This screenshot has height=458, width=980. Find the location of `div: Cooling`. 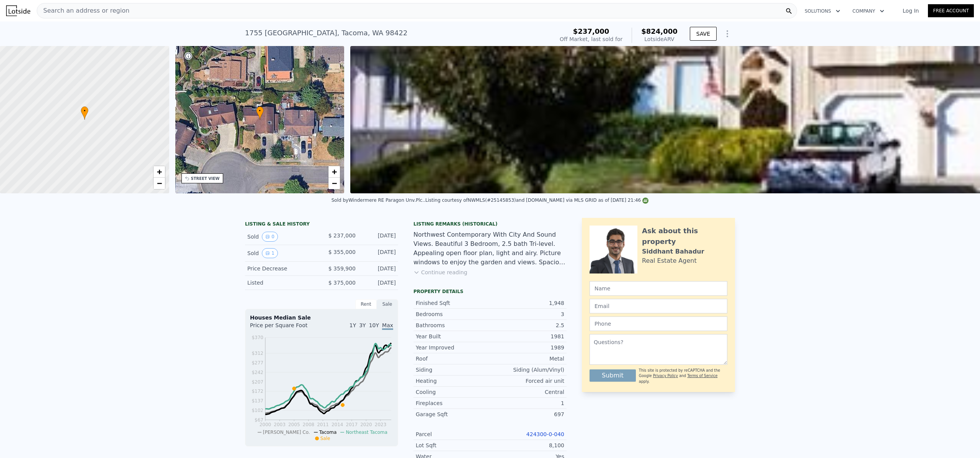

div: Cooling is located at coordinates (453, 391).